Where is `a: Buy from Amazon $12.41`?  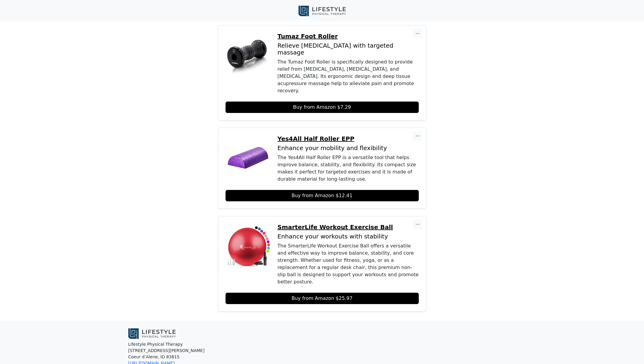
a: Buy from Amazon $12.41 is located at coordinates (322, 195).